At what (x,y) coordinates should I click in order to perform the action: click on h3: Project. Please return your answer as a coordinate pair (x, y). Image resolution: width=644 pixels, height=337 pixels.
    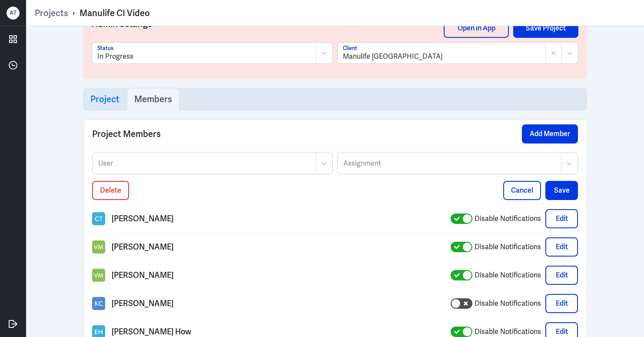
    Looking at the image, I should click on (105, 99).